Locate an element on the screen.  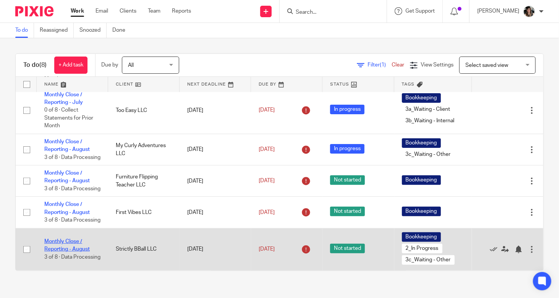
span: Select saved view is located at coordinates (487, 65).